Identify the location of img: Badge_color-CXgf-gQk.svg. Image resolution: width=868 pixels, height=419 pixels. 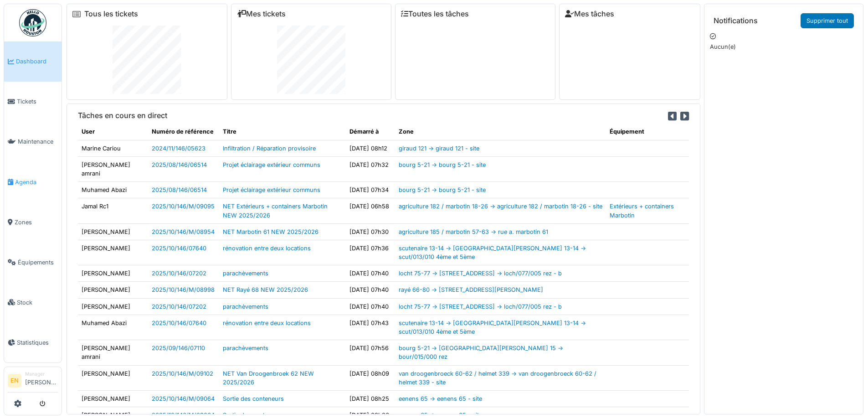
(32, 23).